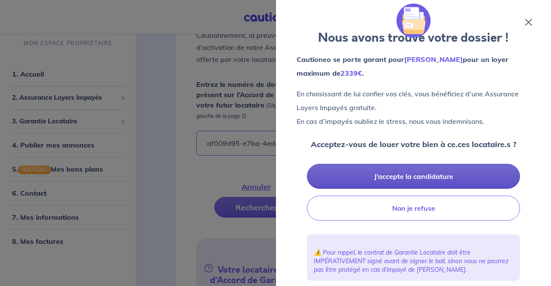  Describe the element at coordinates (351, 73) in the screenshot. I see `em: 2339€` at that location.